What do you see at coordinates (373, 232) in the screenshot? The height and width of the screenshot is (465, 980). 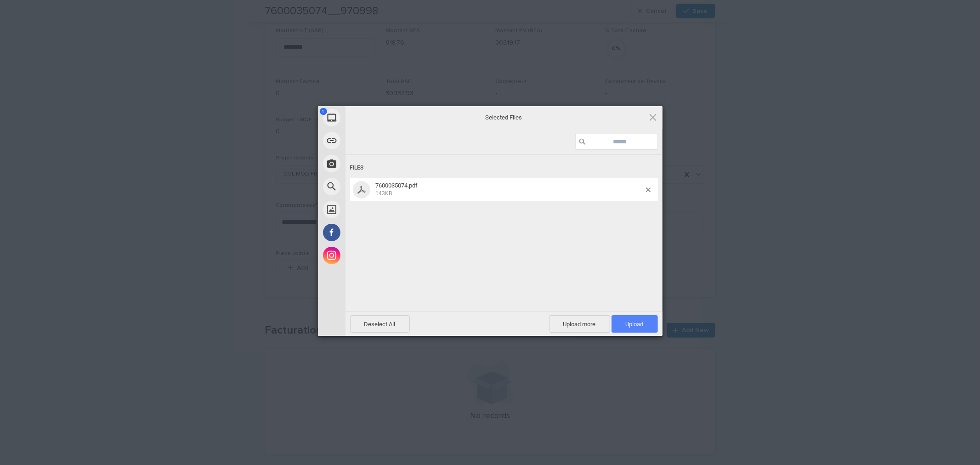 I see `div: Facebook` at bounding box center [373, 232].